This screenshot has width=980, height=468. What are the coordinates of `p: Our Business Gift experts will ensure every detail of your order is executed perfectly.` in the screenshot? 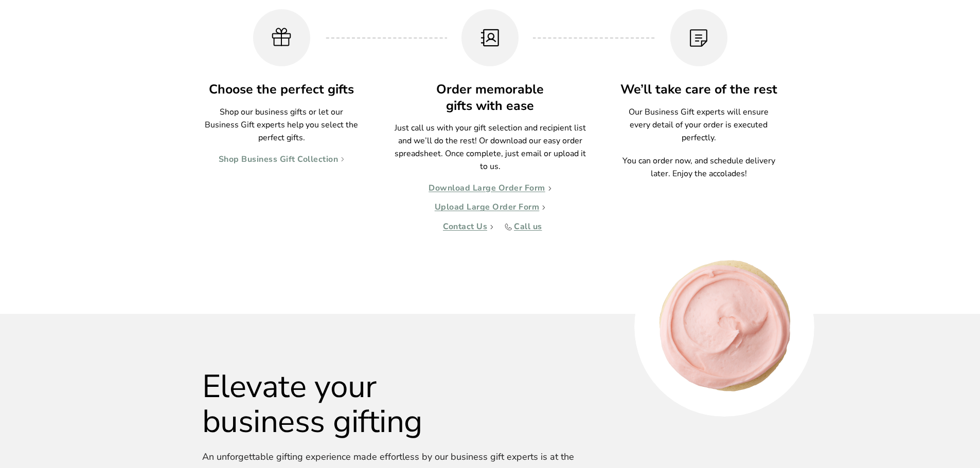 It's located at (699, 125).